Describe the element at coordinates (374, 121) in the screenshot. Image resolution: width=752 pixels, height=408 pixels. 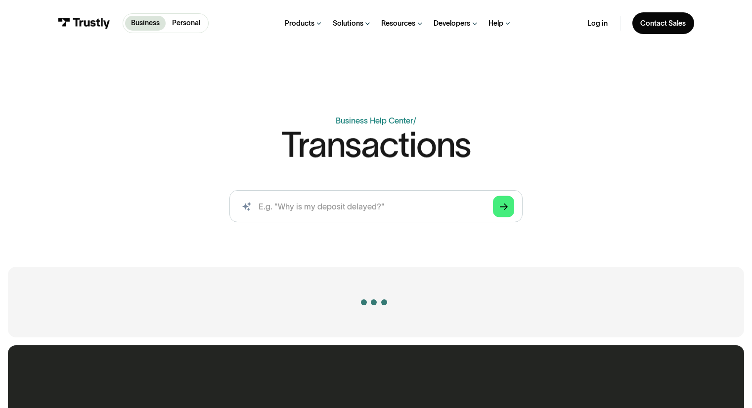
I see `a: Business Help Center` at that location.